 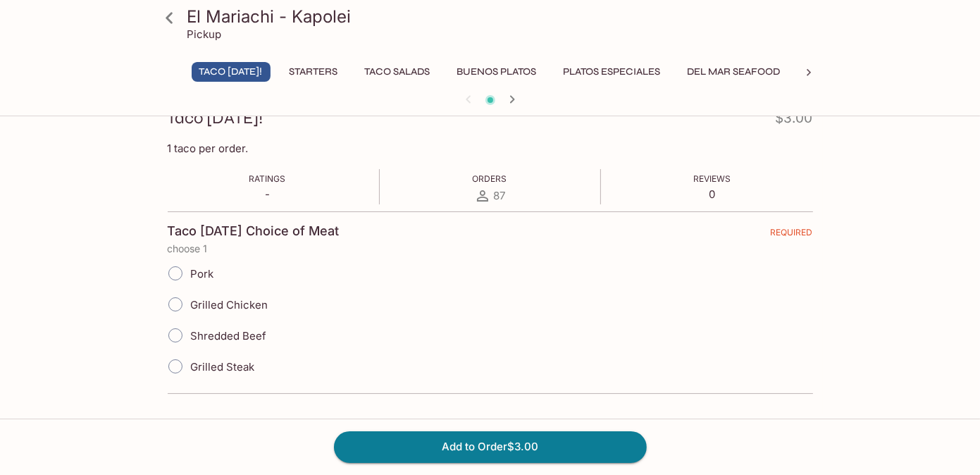 I want to click on span: Pork, so click(x=202, y=274).